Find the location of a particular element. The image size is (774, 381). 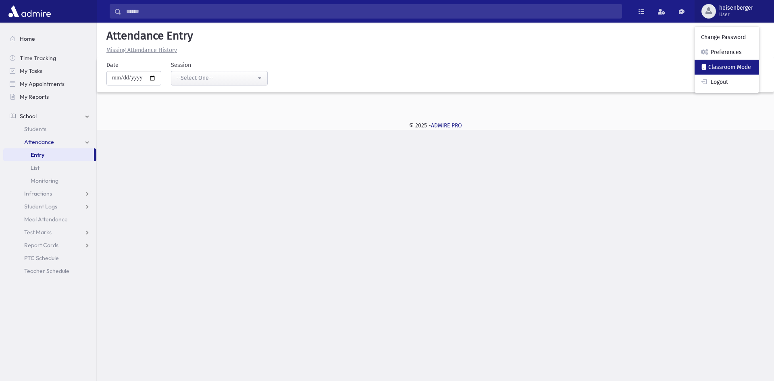

a: Preferences is located at coordinates (727, 52).